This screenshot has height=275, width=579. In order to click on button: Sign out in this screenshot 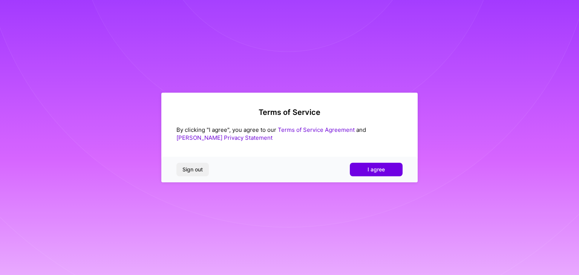, I will do `click(192, 170)`.